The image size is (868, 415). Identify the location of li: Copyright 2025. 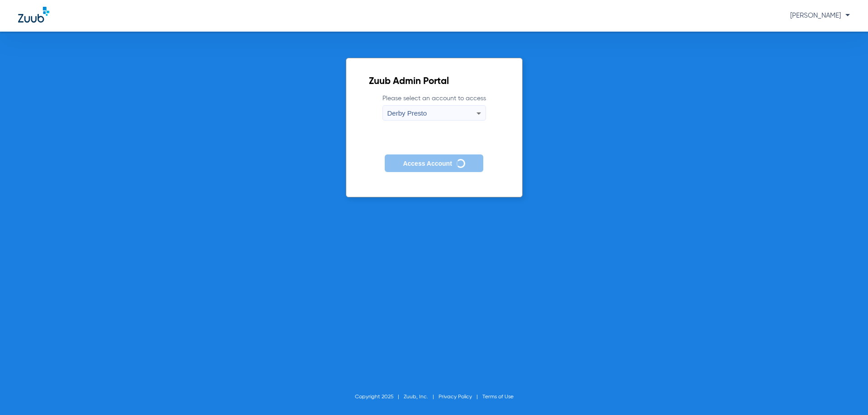
(380, 397).